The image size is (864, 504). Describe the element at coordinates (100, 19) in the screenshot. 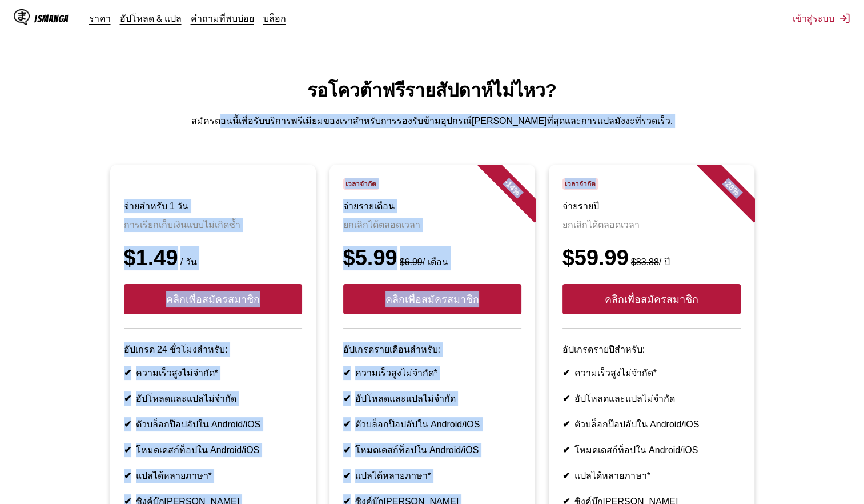

I see `a: ราคา` at that location.